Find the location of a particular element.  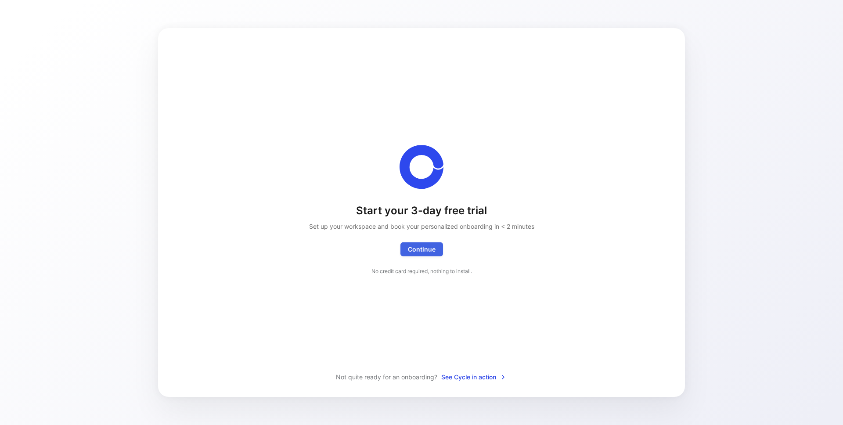

button: See Cycle in action is located at coordinates (474, 377).